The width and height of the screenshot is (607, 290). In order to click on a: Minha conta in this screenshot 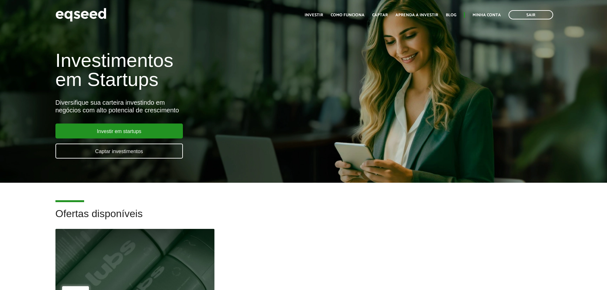, I will do `click(486, 15)`.